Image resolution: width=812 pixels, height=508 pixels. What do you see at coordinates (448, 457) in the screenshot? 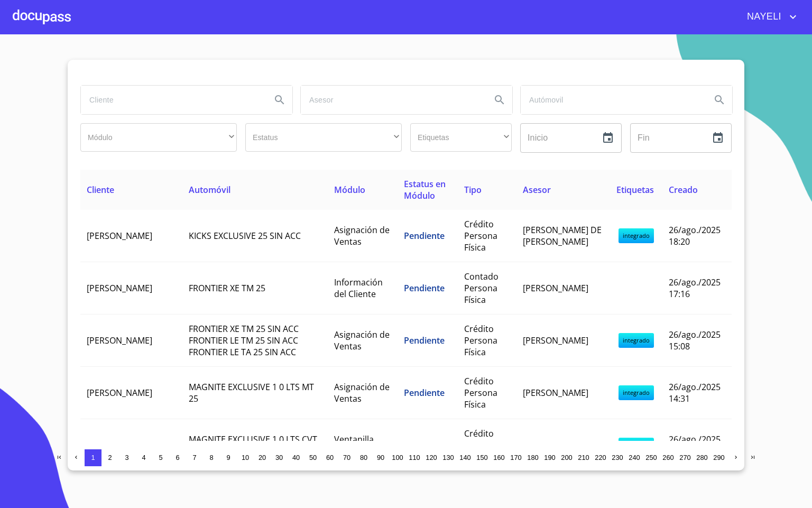
I see `button: 130` at bounding box center [448, 457].